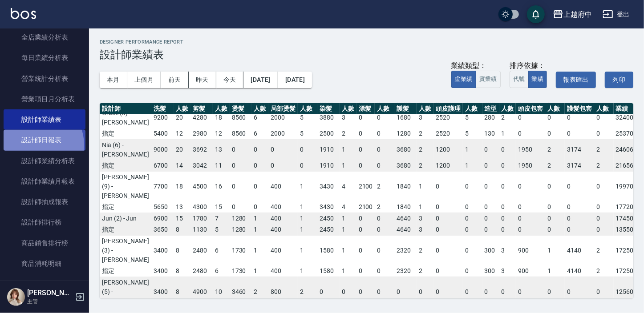 The width and height of the screenshot is (644, 313). What do you see at coordinates (528, 66) in the screenshot?
I see `div: 排序依據：` at bounding box center [528, 66].